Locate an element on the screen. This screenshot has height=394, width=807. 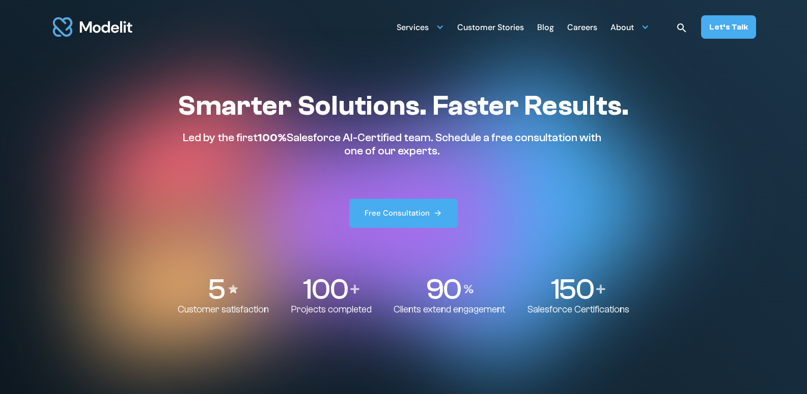
div: Blog is located at coordinates (545, 28).